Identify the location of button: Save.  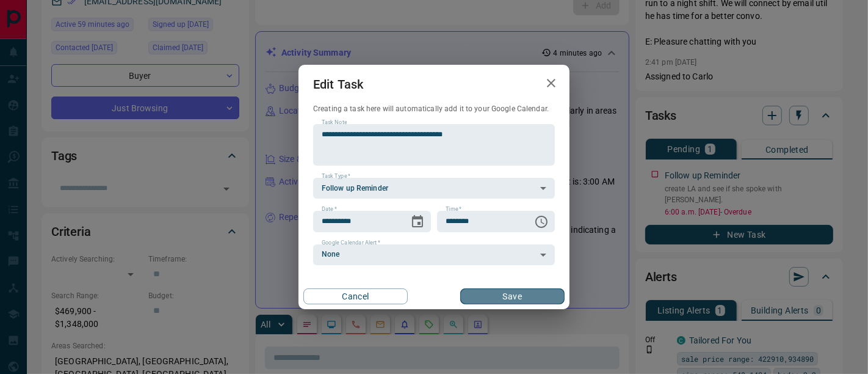
(512, 297).